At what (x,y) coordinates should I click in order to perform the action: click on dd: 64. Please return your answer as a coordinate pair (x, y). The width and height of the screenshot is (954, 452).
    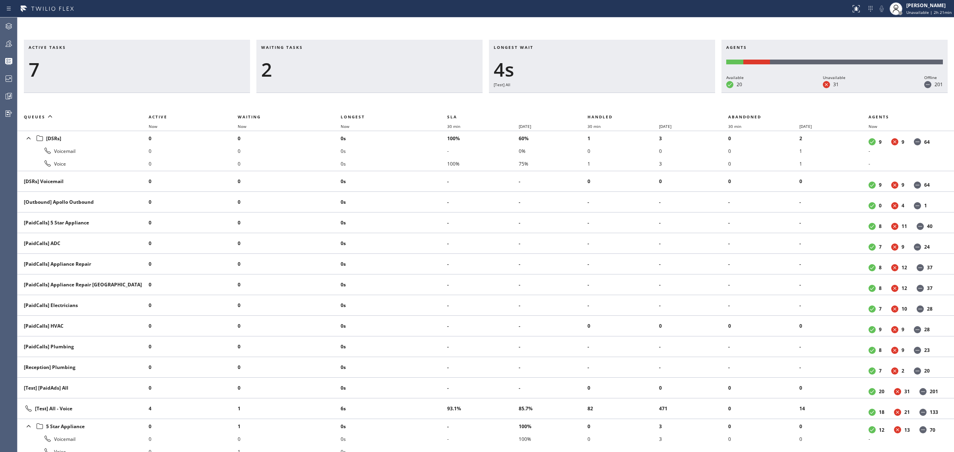
    Looking at the image, I should click on (927, 185).